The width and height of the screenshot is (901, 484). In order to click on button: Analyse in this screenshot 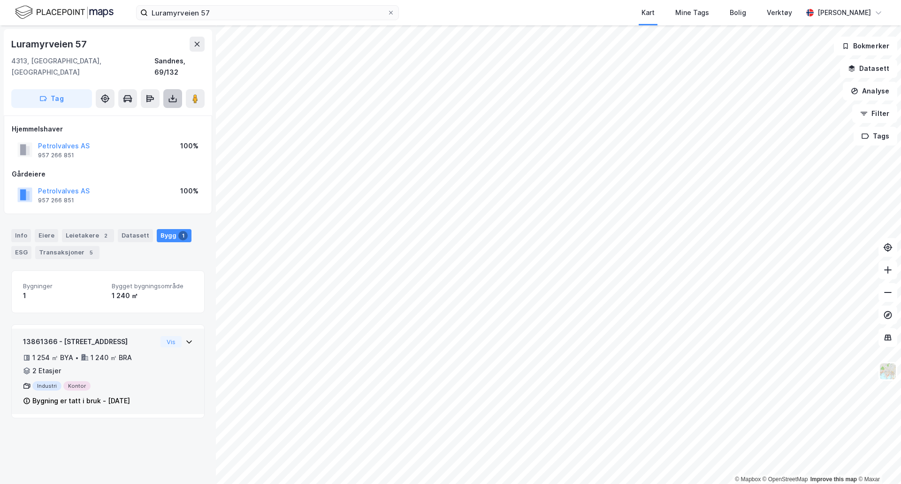, I will do `click(870, 91)`.